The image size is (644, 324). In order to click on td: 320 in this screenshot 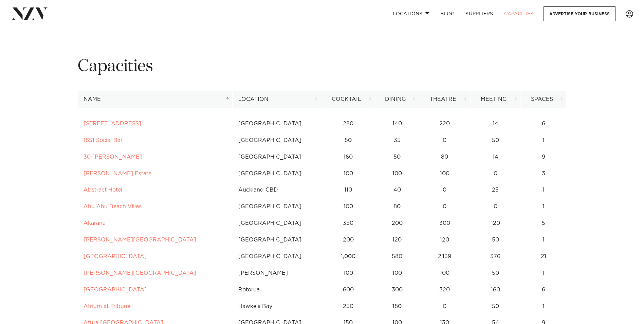, I will do `click(444, 290)`.